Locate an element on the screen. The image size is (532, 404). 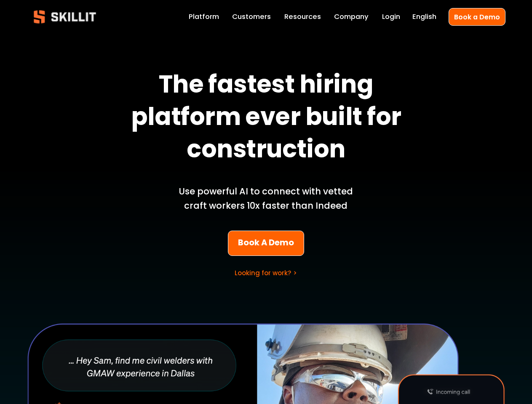
a: Platform is located at coordinates (204, 17).